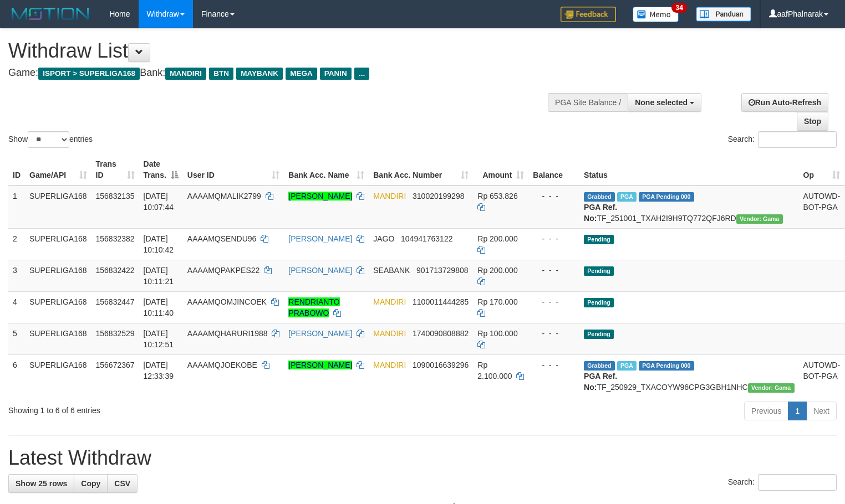  Describe the element at coordinates (50, 140) in the screenshot. I see `label: Show entries` at that location.